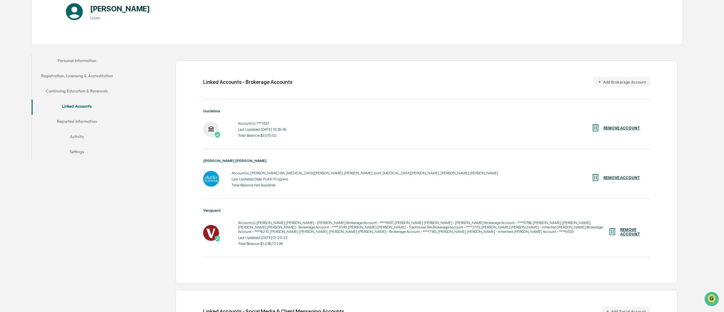 This screenshot has height=312, width=724. I want to click on button: Add Brokerage Account, so click(621, 82).